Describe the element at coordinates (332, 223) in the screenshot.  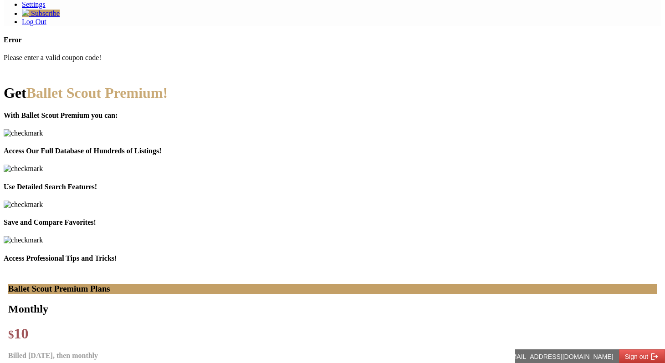
I see `h4: Save and Compare Favorites!` at that location.